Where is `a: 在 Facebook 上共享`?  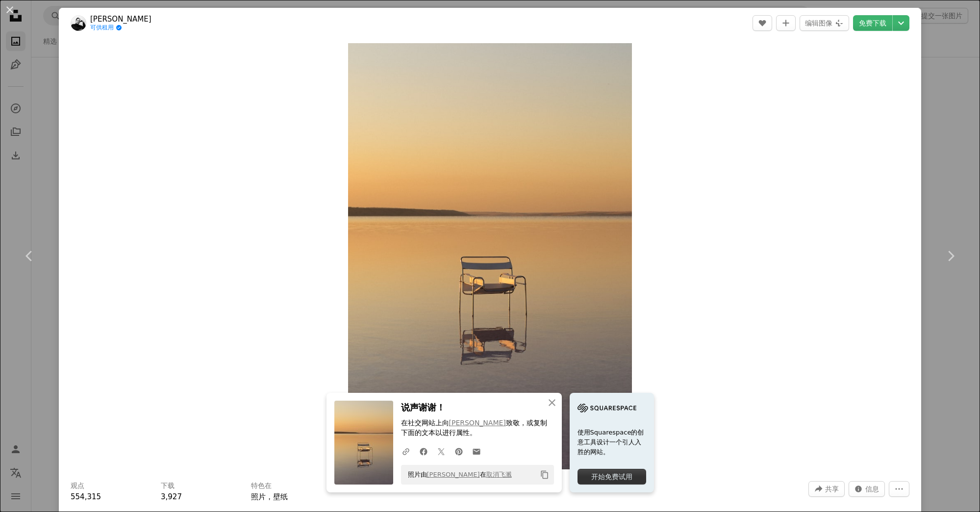 a: 在 Facebook 上共享 is located at coordinates (423, 451).